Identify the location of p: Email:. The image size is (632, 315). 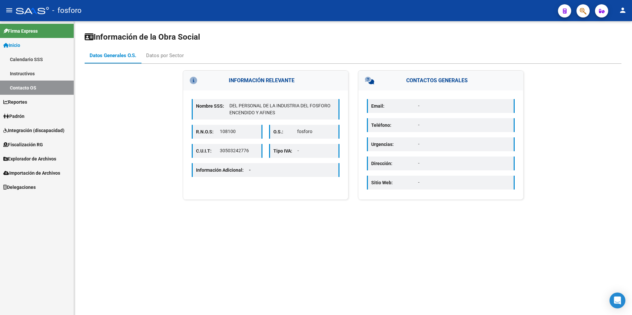
(395, 106).